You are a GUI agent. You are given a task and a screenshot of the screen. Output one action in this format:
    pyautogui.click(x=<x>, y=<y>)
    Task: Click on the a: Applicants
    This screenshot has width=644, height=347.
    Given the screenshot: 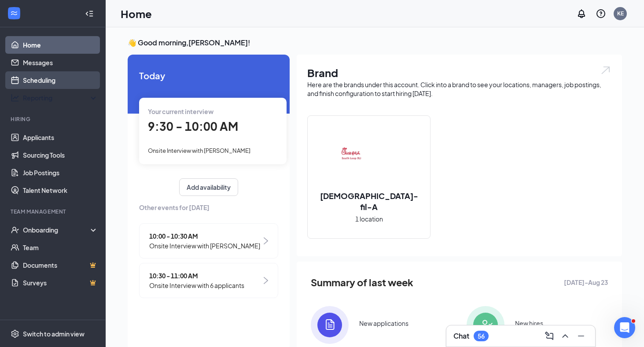 What is the action you would take?
    pyautogui.click(x=60, y=137)
    